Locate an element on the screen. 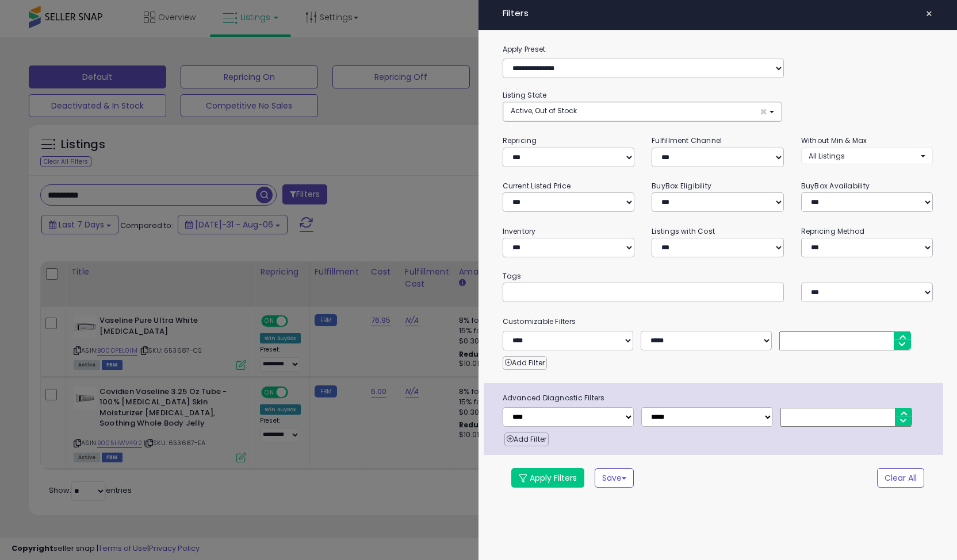 The width and height of the screenshot is (957, 560). span: All Listings is located at coordinates (827, 155).